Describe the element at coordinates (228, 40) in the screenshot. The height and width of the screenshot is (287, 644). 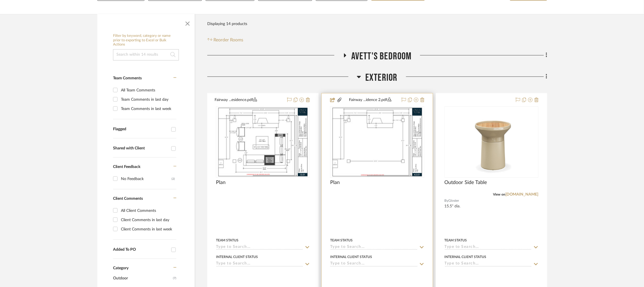
I see `span: Reorder Rooms` at that location.